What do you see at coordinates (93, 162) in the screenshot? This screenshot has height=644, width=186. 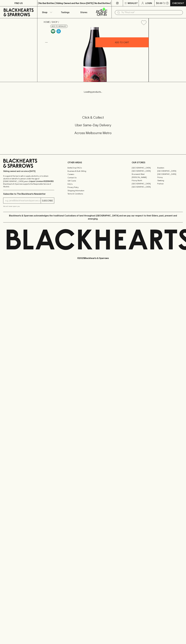 I see `p: OTHER AREAS` at bounding box center [93, 162].